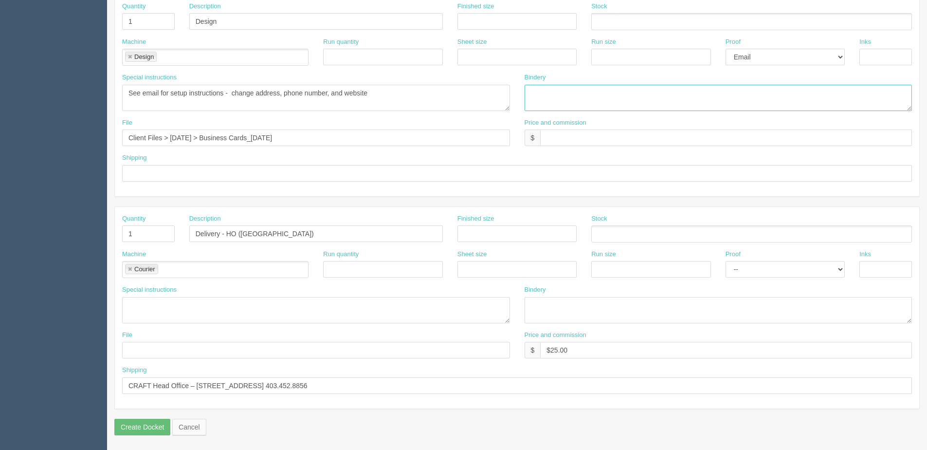 The width and height of the screenshot is (927, 450). What do you see at coordinates (189, 427) in the screenshot?
I see `a: Cancel` at bounding box center [189, 427].